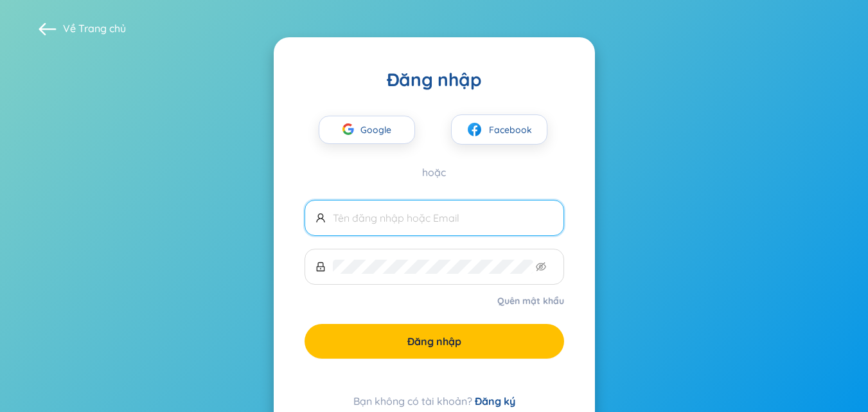 The width and height of the screenshot is (868, 412). What do you see at coordinates (434, 401) in the screenshot?
I see `div: Bạn không có tài khoản?` at bounding box center [434, 401].